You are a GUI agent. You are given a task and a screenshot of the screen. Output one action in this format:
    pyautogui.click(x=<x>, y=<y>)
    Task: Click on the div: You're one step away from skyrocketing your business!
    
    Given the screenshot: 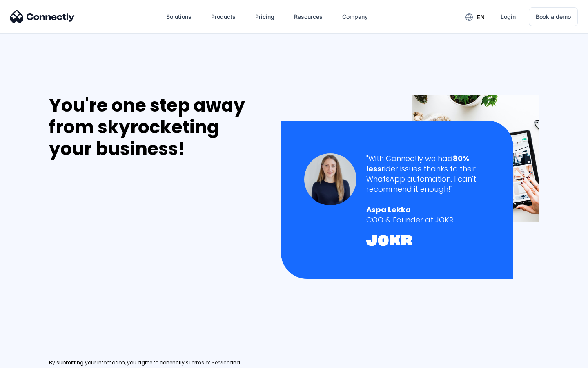 What is the action you would take?
    pyautogui.click(x=157, y=127)
    